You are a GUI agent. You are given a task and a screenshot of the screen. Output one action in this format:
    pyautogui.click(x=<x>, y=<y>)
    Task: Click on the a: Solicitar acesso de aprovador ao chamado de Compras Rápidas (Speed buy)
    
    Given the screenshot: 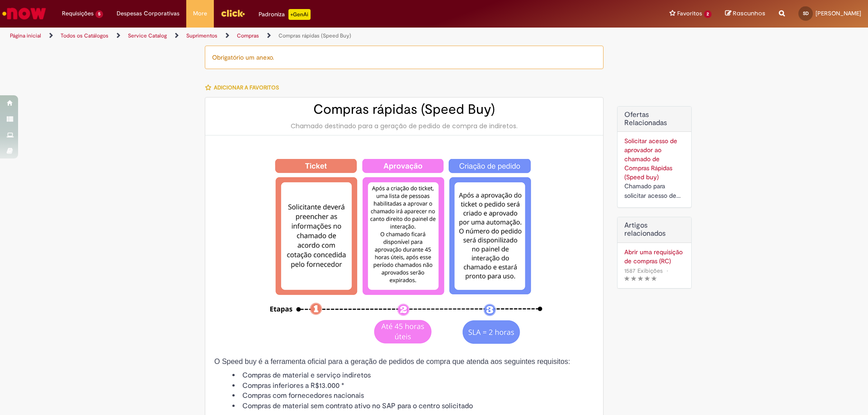 What is the action you would take?
    pyautogui.click(x=651, y=159)
    